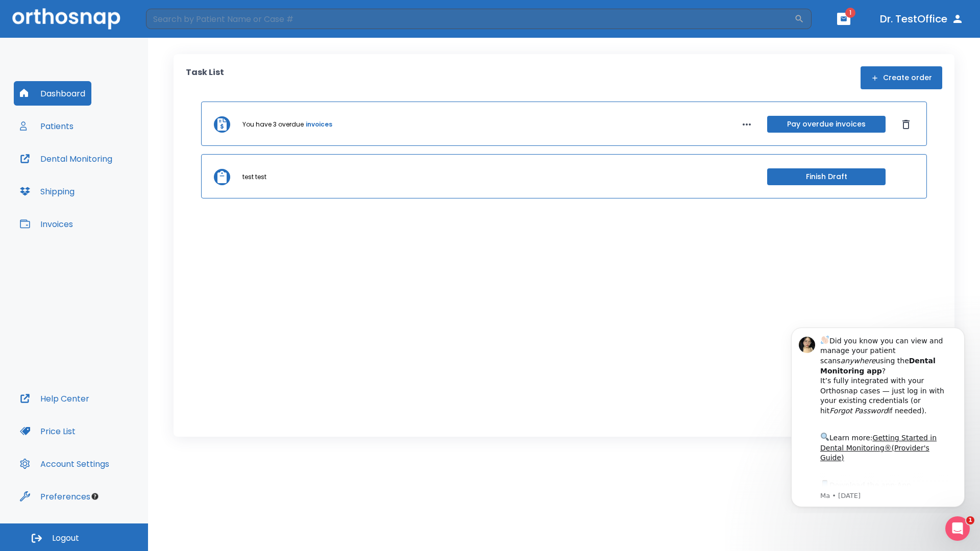 This screenshot has width=980, height=551. I want to click on div: Learn more: ​, so click(108, 133).